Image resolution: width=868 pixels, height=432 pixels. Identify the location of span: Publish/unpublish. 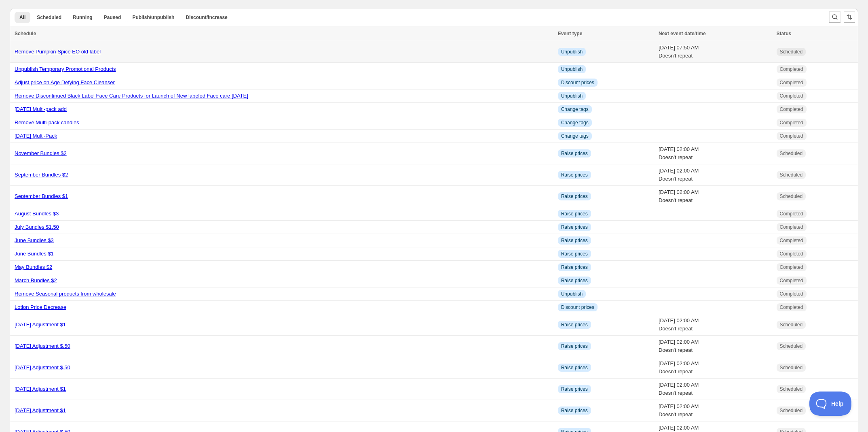
(153, 17).